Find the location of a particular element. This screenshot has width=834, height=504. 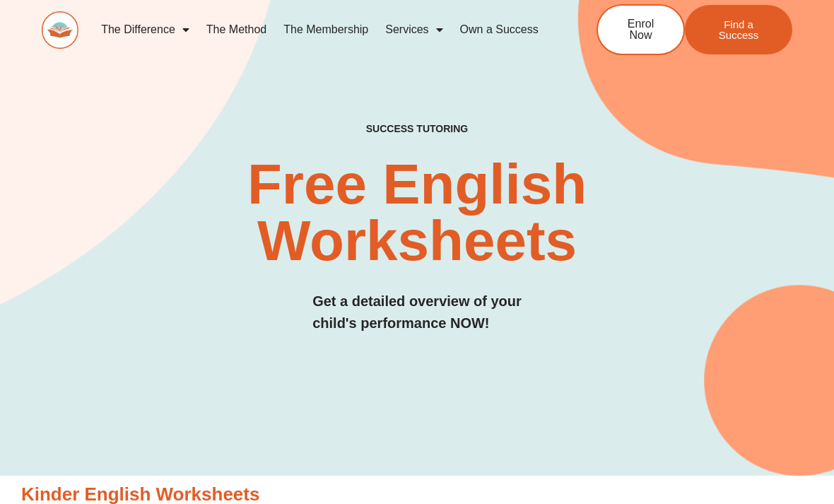

a: Own a Success is located at coordinates (499, 29).